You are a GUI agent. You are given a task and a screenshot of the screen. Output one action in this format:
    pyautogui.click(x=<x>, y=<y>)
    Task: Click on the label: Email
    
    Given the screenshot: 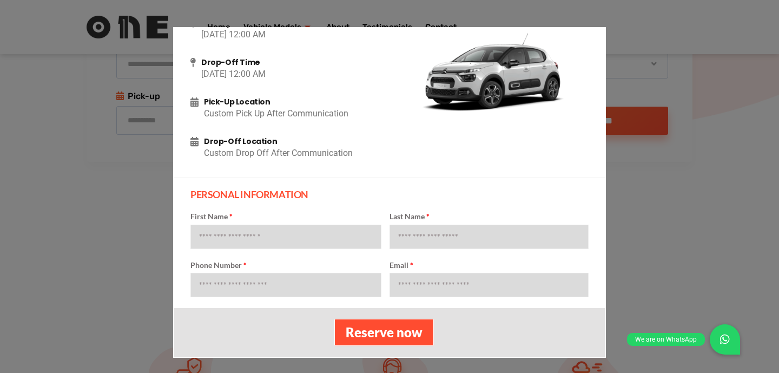 What is the action you would take?
    pyautogui.click(x=489, y=265)
    